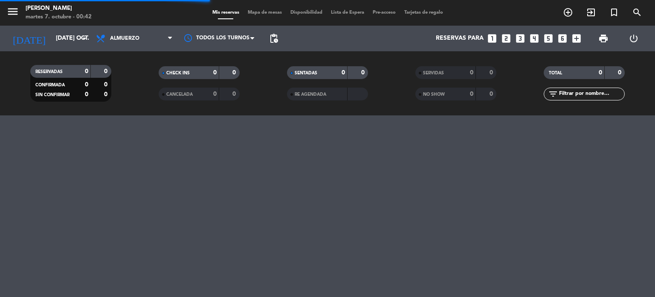 Image resolution: width=655 pixels, height=297 pixels. What do you see at coordinates (306, 12) in the screenshot?
I see `span: Disponibilidad` at bounding box center [306, 12].